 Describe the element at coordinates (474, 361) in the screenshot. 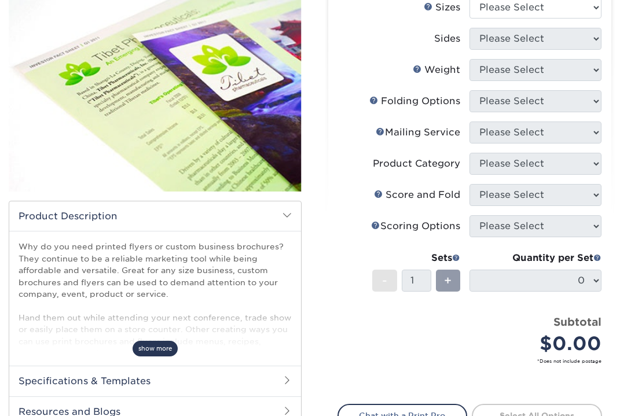

I see `small: *Does not include postage` at that location.